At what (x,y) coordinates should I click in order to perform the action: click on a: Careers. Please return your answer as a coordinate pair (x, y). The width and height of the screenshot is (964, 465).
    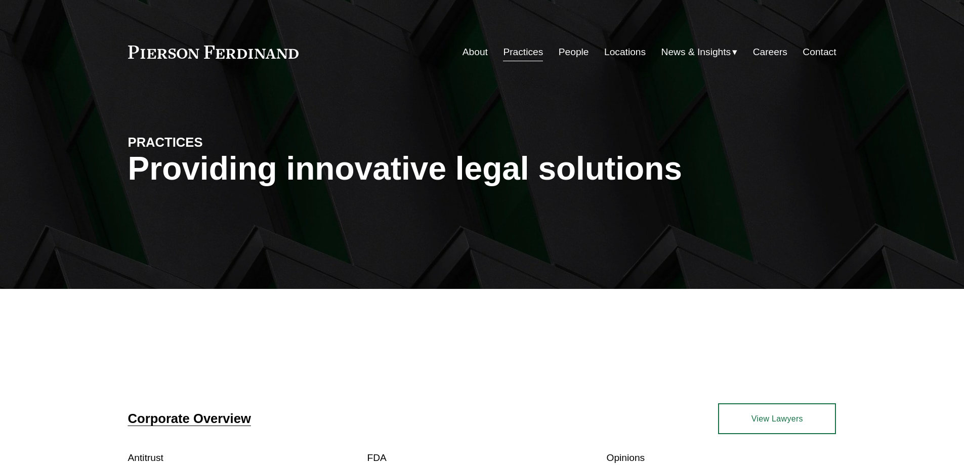
    Looking at the image, I should click on (770, 52).